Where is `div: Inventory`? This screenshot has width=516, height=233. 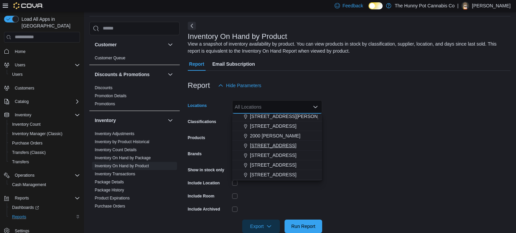 div: Inventory is located at coordinates (134, 180).